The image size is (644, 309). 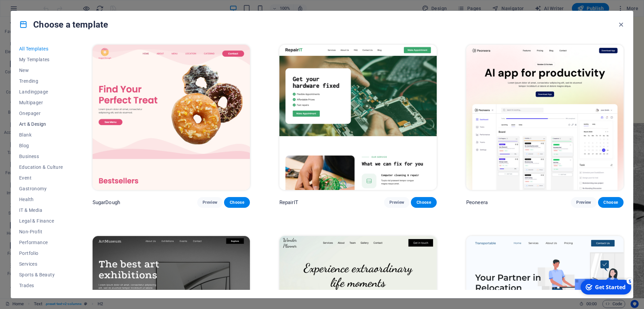 What do you see at coordinates (41, 146) in the screenshot?
I see `button: Blog` at bounding box center [41, 146].